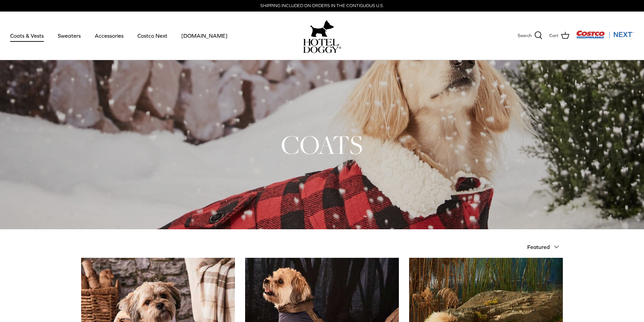 The height and width of the screenshot is (322, 644). I want to click on button: Featured, so click(545, 247).